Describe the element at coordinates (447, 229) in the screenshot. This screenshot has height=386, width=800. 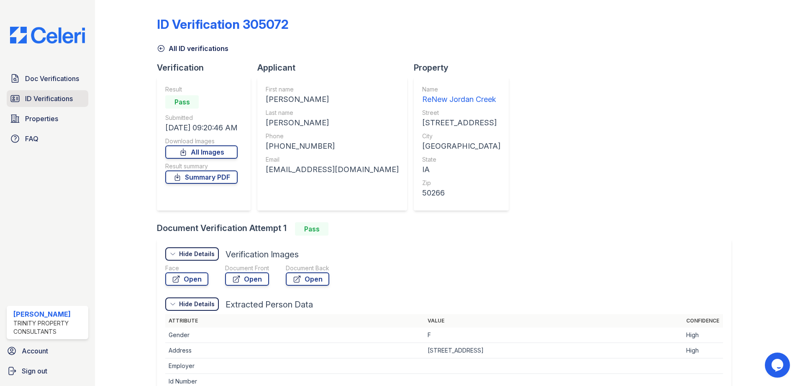
I see `div: Document Verification Attempt 1` at that location.